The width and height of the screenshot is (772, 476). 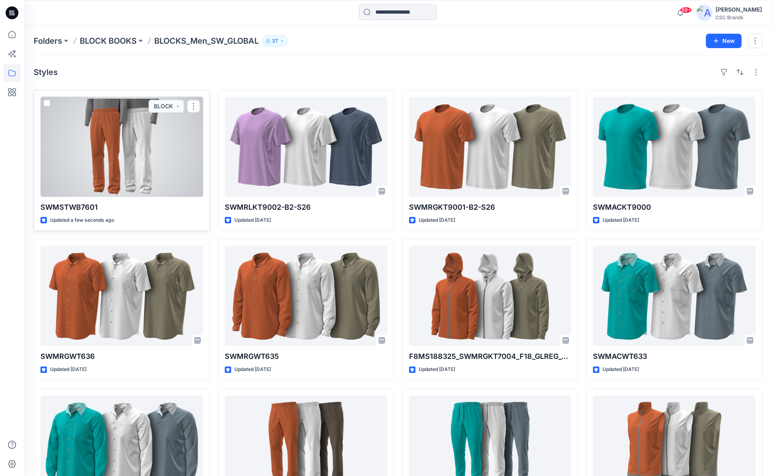 What do you see at coordinates (490, 356) in the screenshot?
I see `p: F8MS188325_SWMRGKT7004_F18_GLREG_VFA` at bounding box center [490, 356].